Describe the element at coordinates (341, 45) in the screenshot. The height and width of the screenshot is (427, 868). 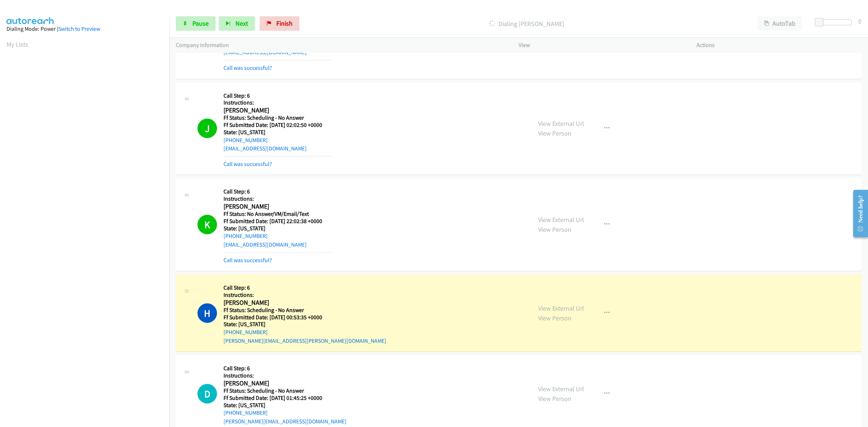
I see `p: Company Information` at that location.